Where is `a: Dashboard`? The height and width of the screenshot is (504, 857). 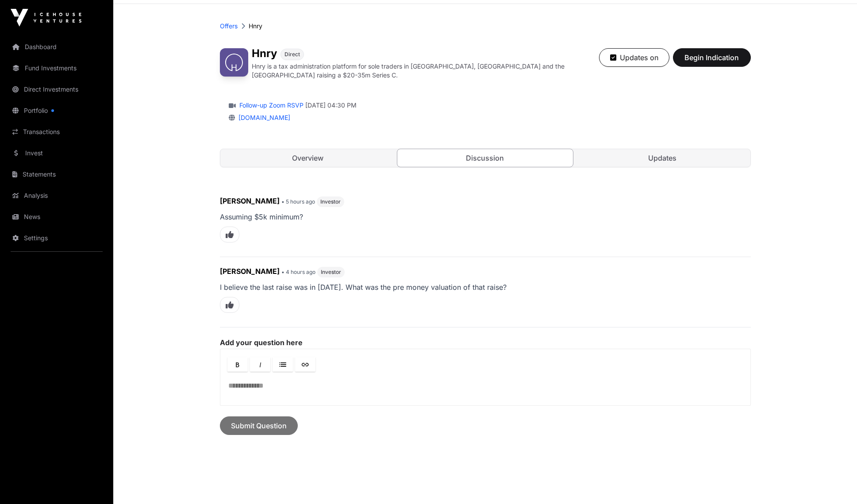
a: Dashboard is located at coordinates (57, 47).